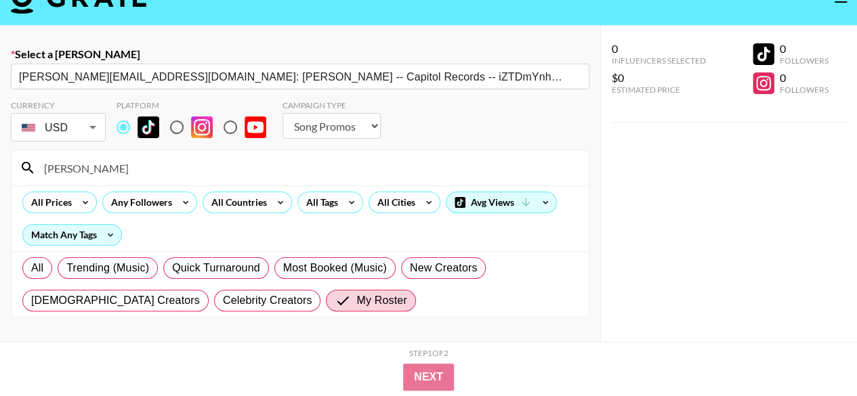  I want to click on div: Estimated Price, so click(659, 89).